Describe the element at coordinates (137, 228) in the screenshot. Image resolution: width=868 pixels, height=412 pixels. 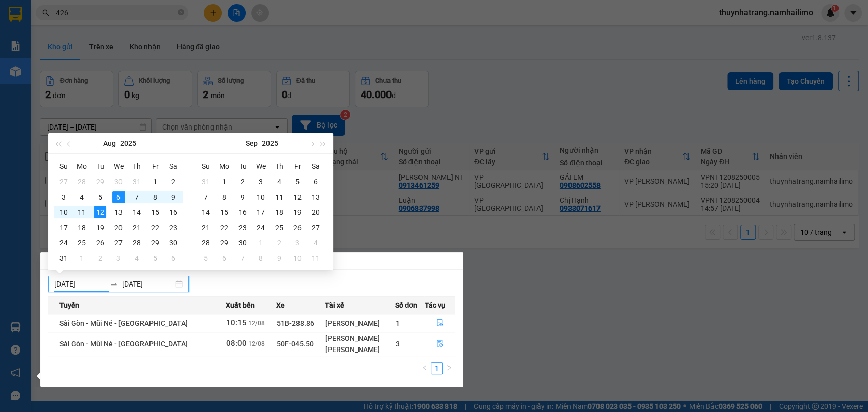
I see `div: 21` at that location.